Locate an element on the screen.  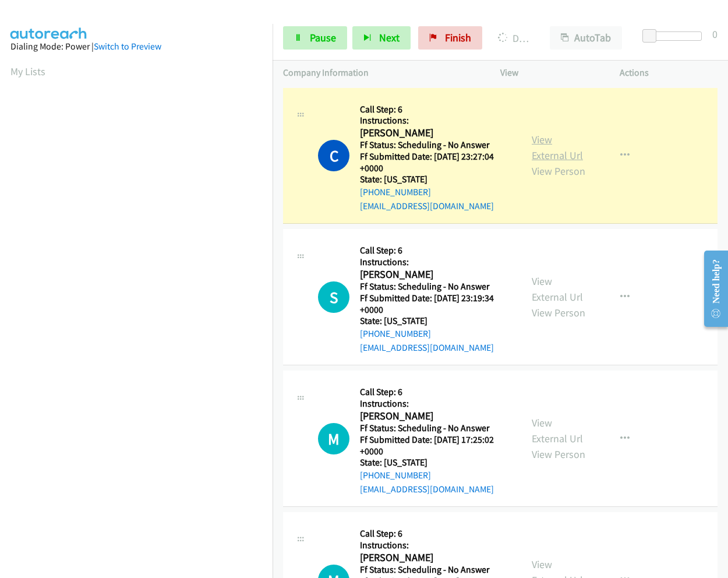
div: Dialing Mode: Power | is located at coordinates (136, 47).